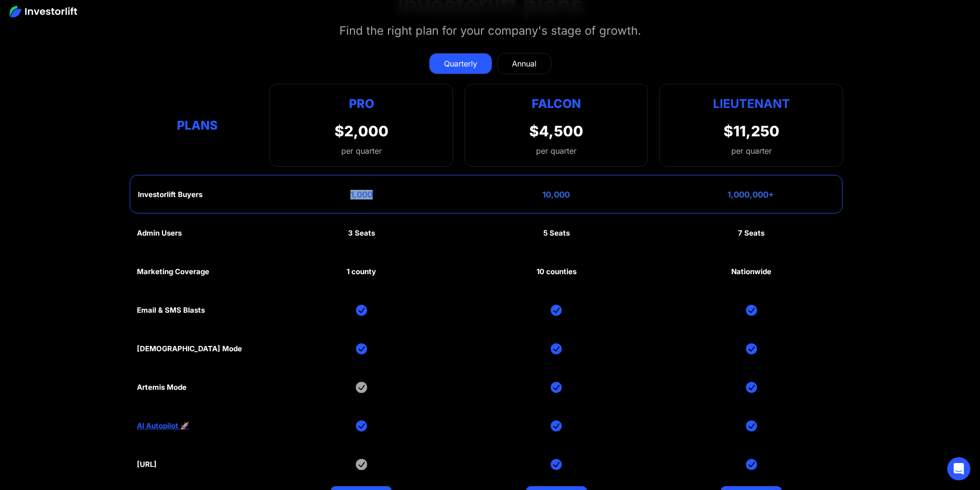  Describe the element at coordinates (362, 131) in the screenshot. I see `div: $2,000` at that location.